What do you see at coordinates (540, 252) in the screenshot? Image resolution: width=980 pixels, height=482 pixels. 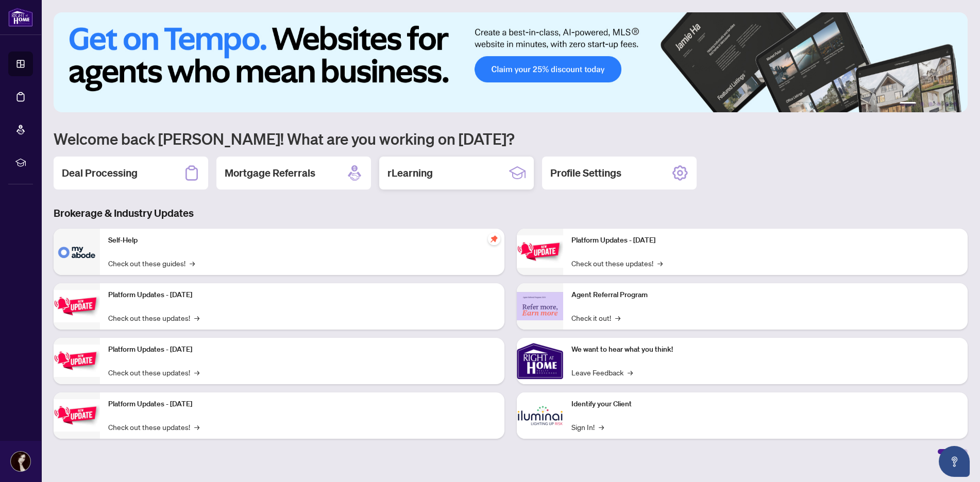 I see `img: Platform Updates - June 23, 2025` at bounding box center [540, 252].